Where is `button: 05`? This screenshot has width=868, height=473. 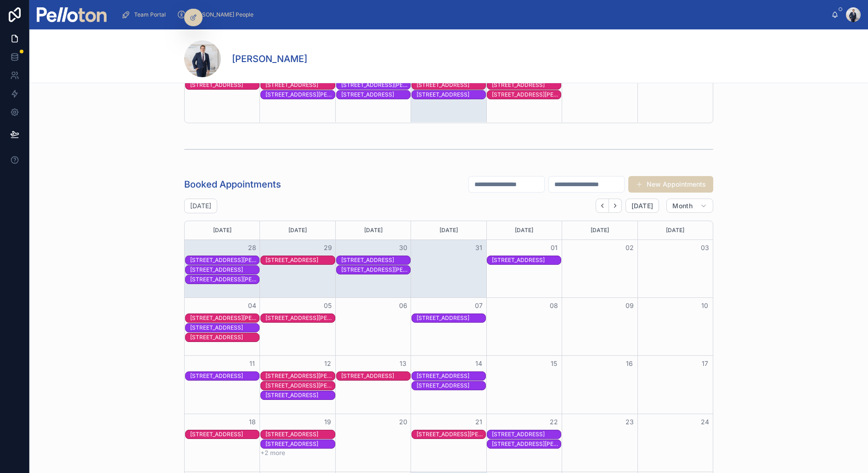 button: 05 is located at coordinates (328, 305).